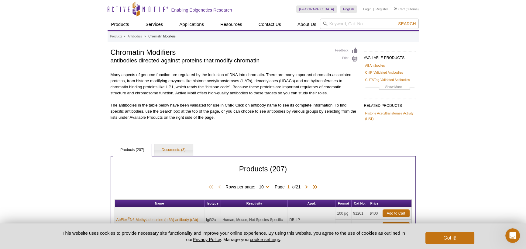 The width and height of the screenshot is (526, 249). What do you see at coordinates (407, 24) in the screenshot?
I see `span: Search` at bounding box center [407, 24].